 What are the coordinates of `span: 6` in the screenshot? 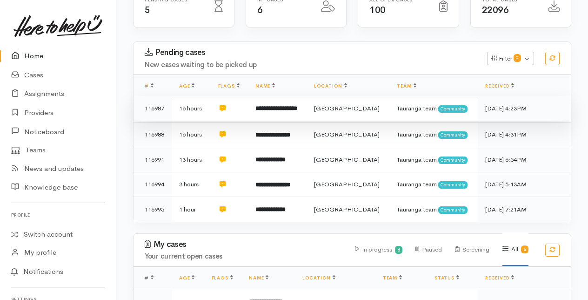 It's located at (260, 10).